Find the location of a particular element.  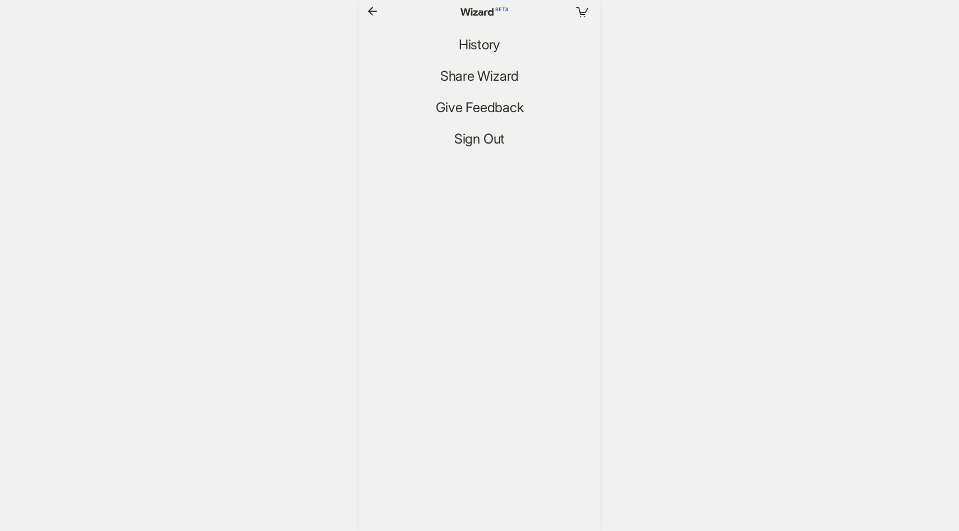

span: Share Wizard is located at coordinates (480, 76).